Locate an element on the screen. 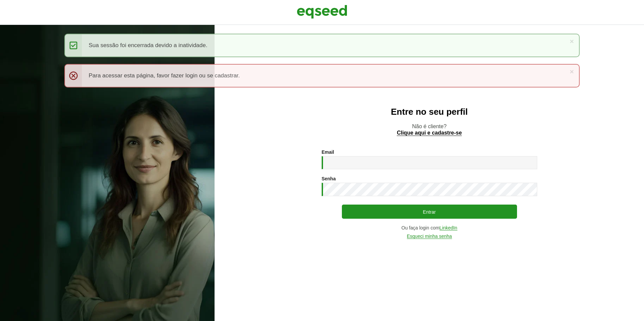 Image resolution: width=644 pixels, height=321 pixels. div: Ou faça login com is located at coordinates (430, 228).